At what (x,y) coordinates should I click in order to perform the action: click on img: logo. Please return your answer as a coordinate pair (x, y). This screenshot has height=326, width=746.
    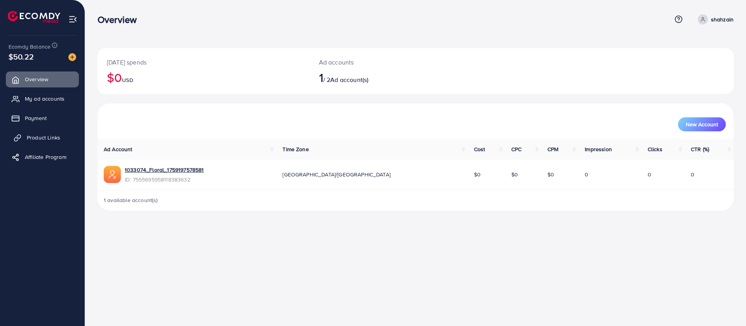
    Looking at the image, I should click on (34, 17).